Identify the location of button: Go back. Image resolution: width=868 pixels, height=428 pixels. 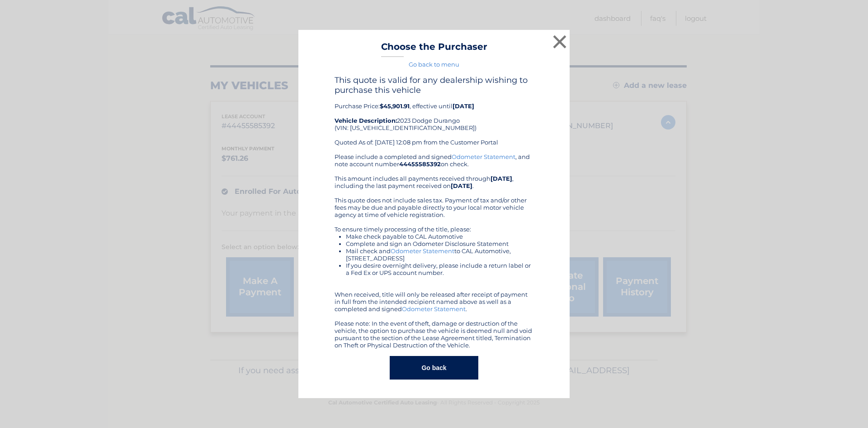
(434, 368).